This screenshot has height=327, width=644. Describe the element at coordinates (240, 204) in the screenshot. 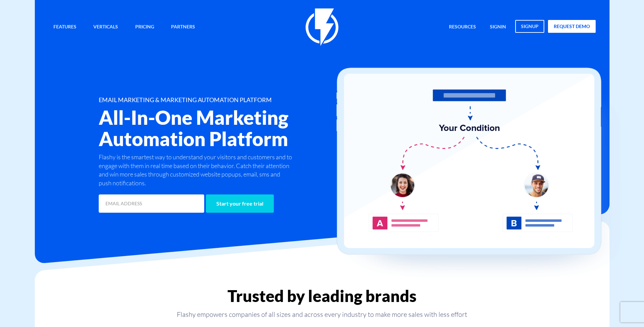

I see `input: Start your free trial` at that location.